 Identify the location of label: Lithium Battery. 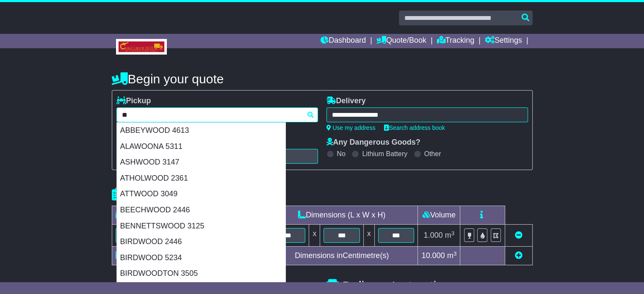
(385, 153).